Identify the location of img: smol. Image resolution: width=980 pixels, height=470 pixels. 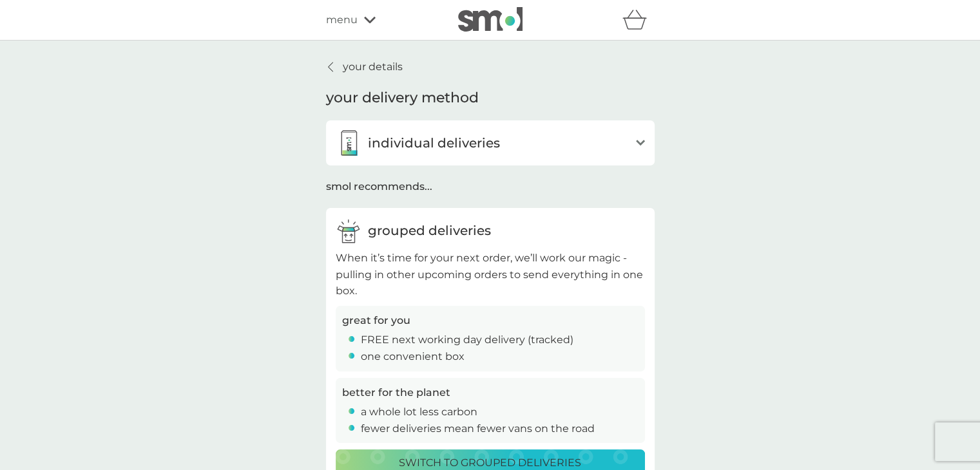
(490, 19).